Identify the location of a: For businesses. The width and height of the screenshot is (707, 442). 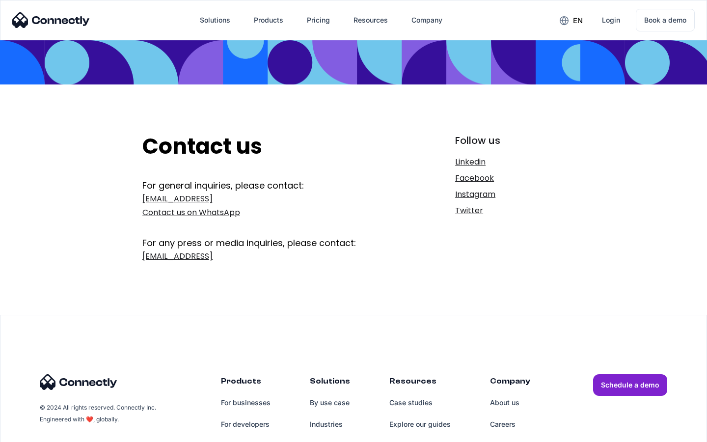
(246, 403).